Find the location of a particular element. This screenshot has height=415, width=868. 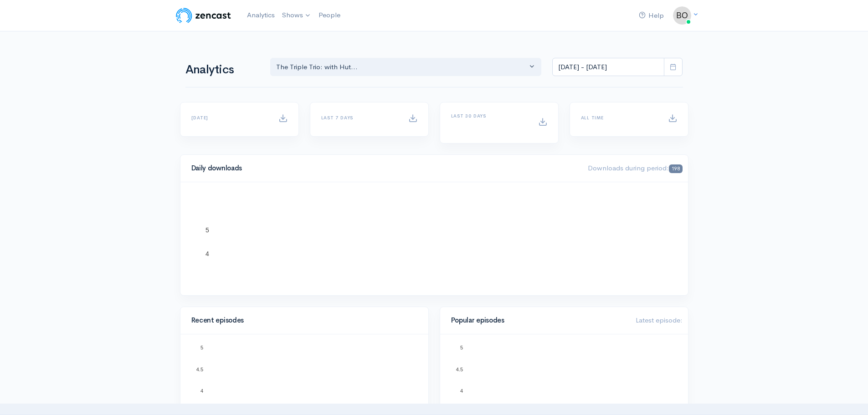

div: The Triple Trio: with Hut... is located at coordinates (402, 67).